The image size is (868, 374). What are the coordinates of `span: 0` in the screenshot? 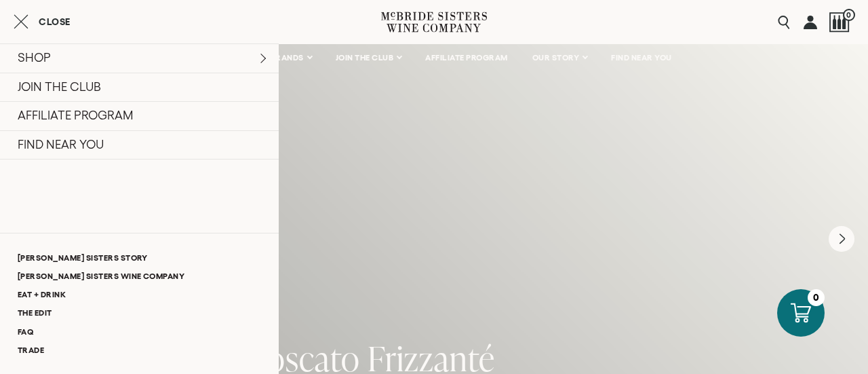 It's located at (849, 15).